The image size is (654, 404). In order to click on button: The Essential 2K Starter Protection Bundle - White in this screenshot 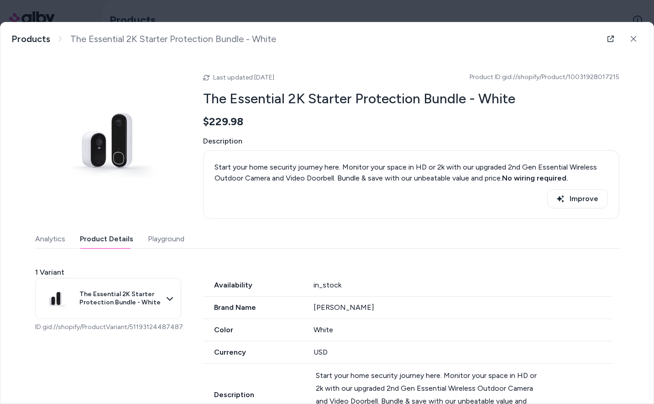, I will do `click(108, 298)`.